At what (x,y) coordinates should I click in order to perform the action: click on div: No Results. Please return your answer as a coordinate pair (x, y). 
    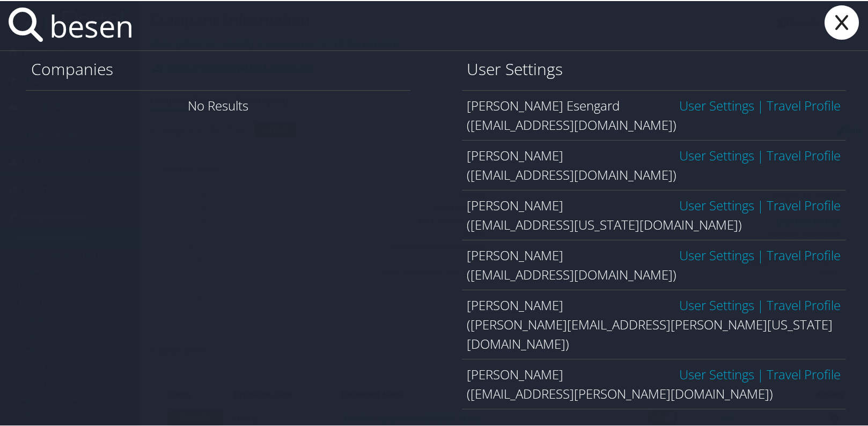
    Looking at the image, I should click on (218, 104).